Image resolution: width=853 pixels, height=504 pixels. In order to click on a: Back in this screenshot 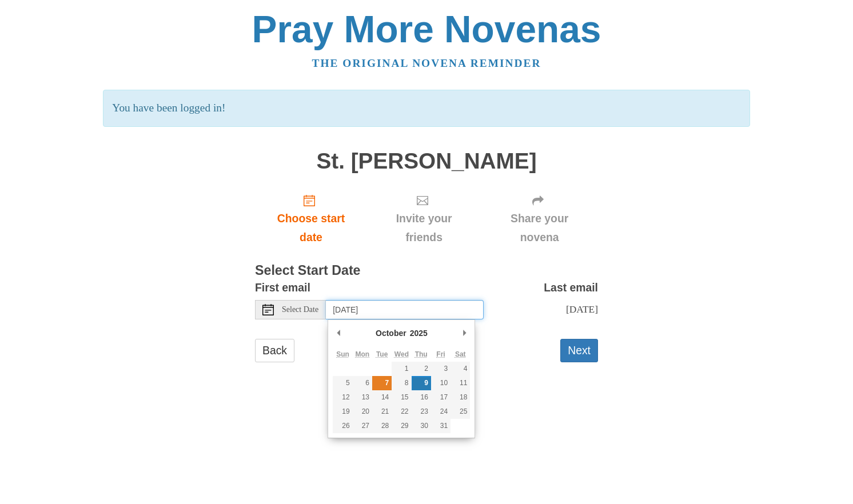, I will do `click(274, 350)`.